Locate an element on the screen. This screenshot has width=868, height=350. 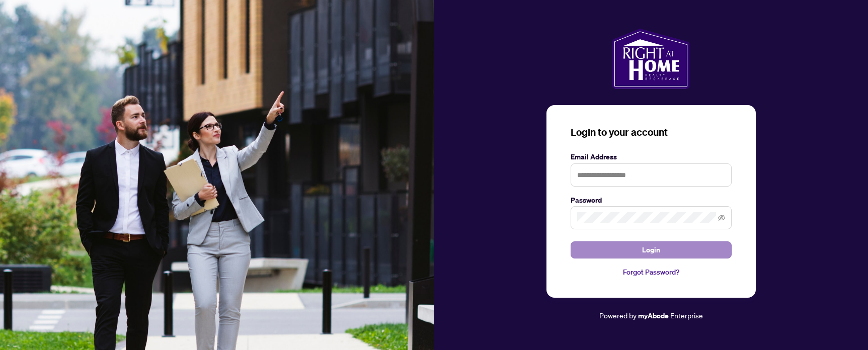
span: Login is located at coordinates (651, 250).